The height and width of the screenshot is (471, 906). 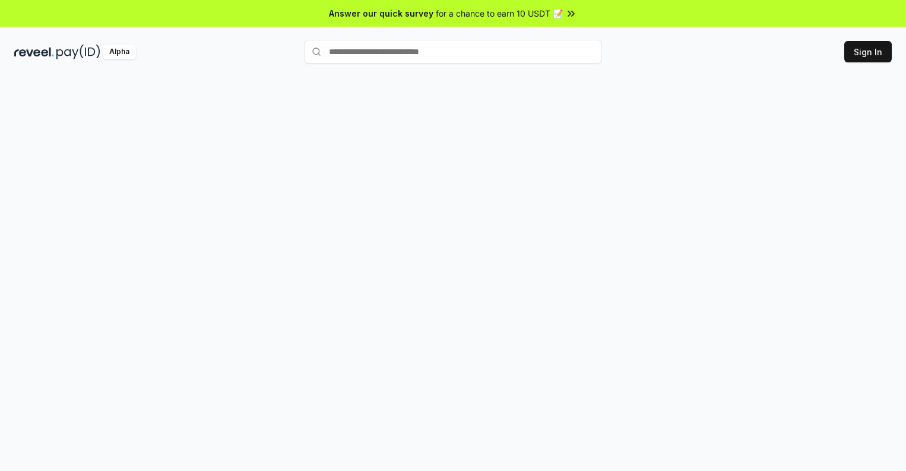 What do you see at coordinates (78, 52) in the screenshot?
I see `img: pay_id` at bounding box center [78, 52].